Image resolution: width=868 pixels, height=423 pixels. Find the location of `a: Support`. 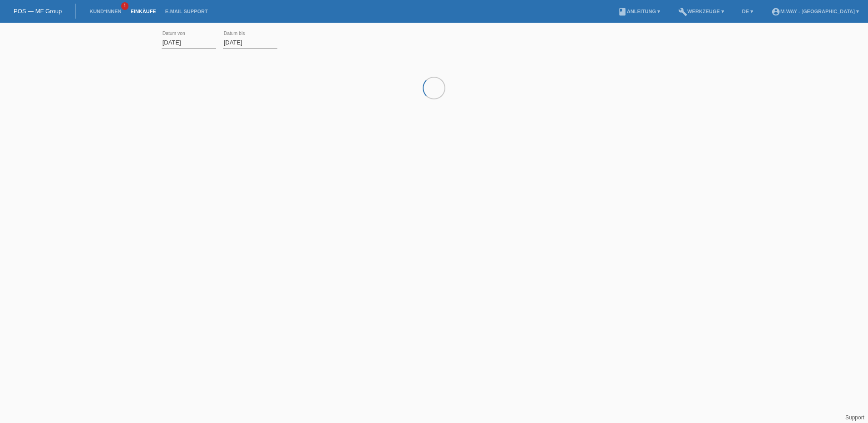

a: Support is located at coordinates (855, 417).